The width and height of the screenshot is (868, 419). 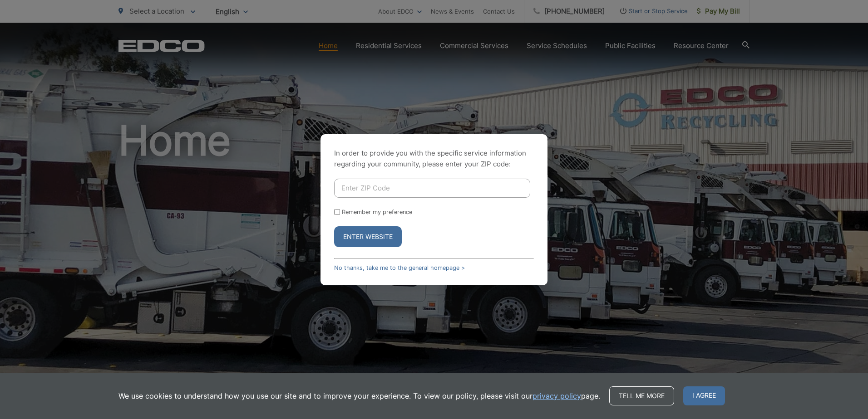 What do you see at coordinates (377, 212) in the screenshot?
I see `label: Remember my preference` at bounding box center [377, 212].